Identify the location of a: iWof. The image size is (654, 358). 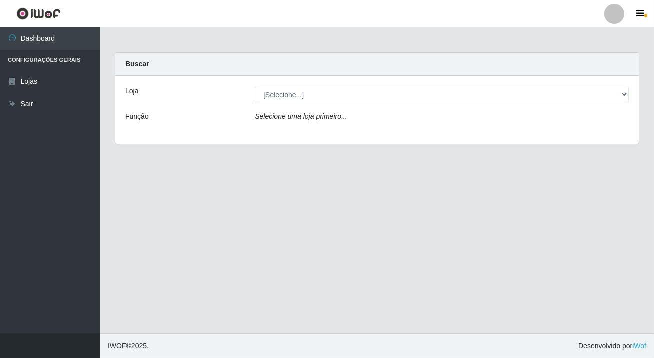
(639, 346).